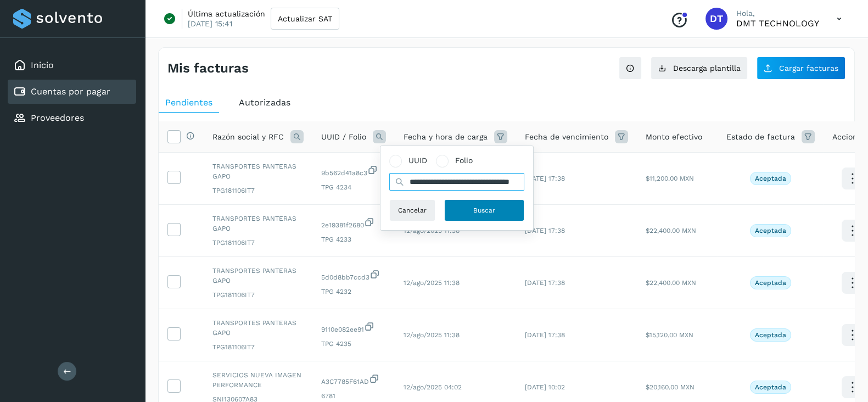  I want to click on span: 6781, so click(354, 396).